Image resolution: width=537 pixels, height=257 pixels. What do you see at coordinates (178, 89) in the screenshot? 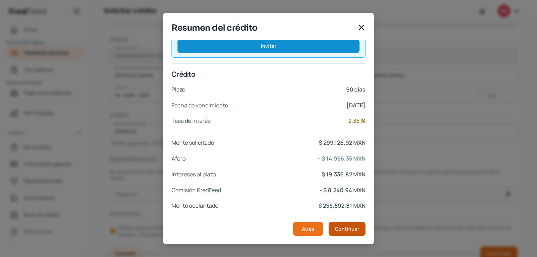
I see `p: Plazo` at bounding box center [178, 89].